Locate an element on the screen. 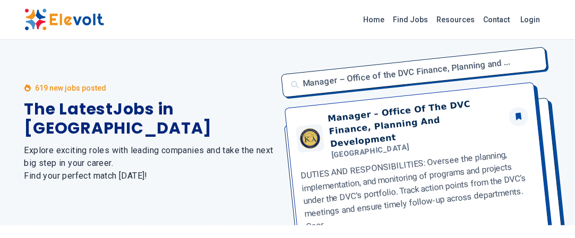  a: Contact is located at coordinates (497, 20).